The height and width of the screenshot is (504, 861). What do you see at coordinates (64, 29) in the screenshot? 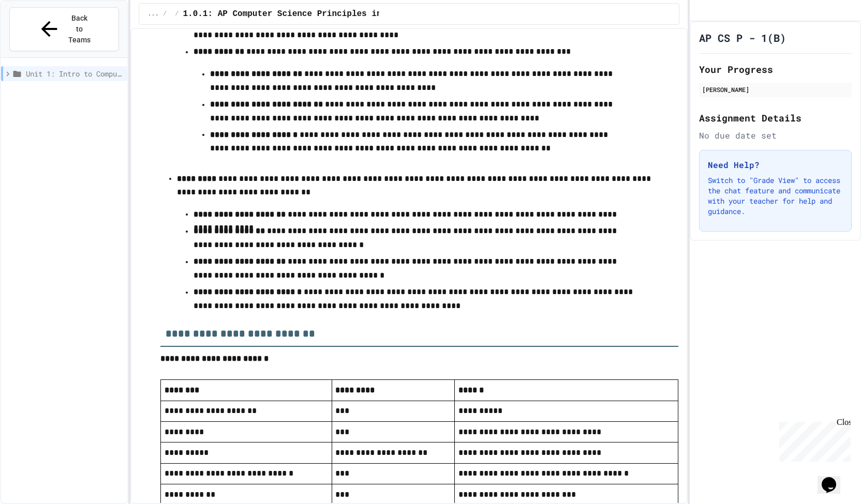
I see `button: Back to Teams` at bounding box center [64, 29].